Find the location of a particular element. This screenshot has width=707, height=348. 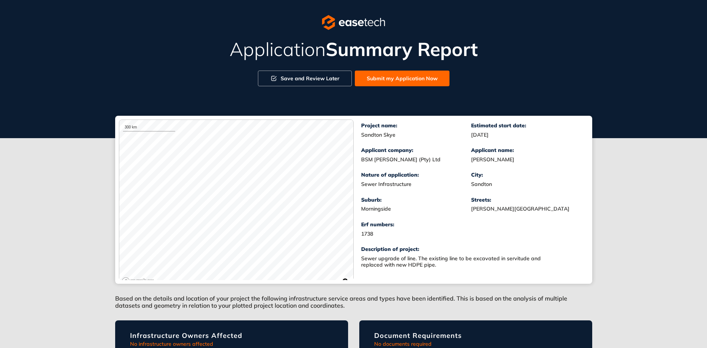

div: Estimated start date: is located at coordinates (526, 125).